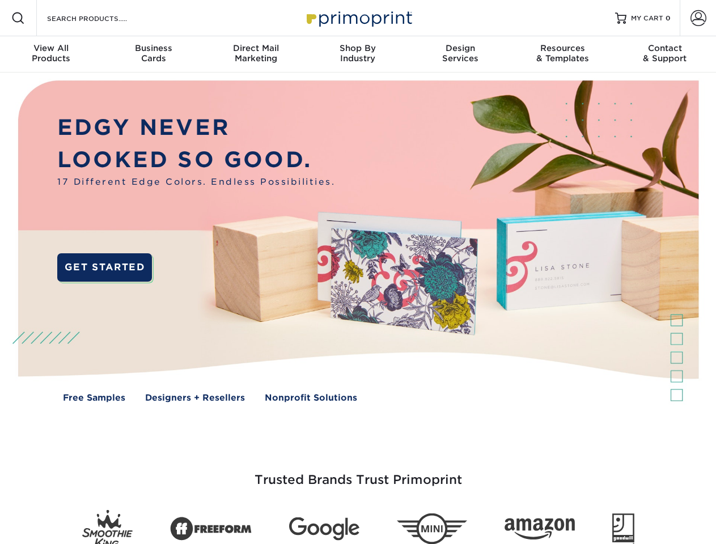  Describe the element at coordinates (665, 53) in the screenshot. I see `div: & Support` at that location.